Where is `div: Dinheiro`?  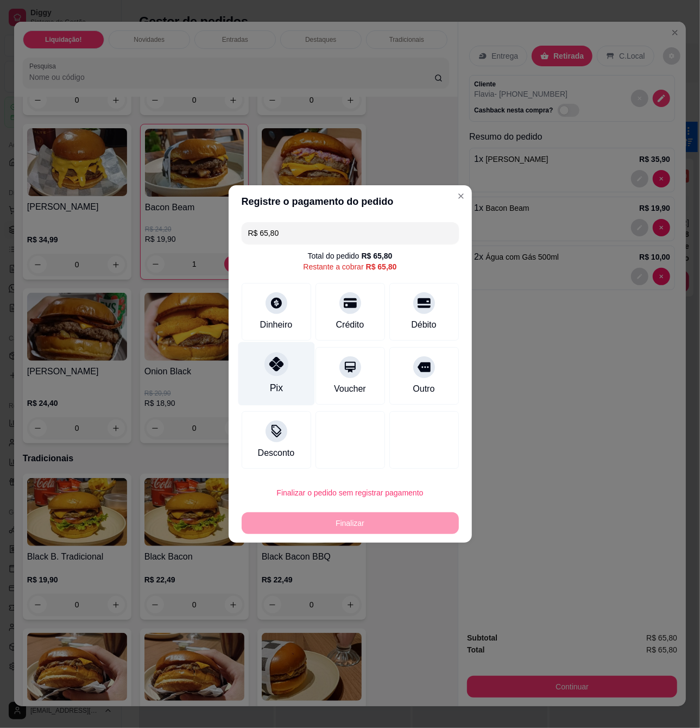
div: Dinheiro is located at coordinates (277, 325).